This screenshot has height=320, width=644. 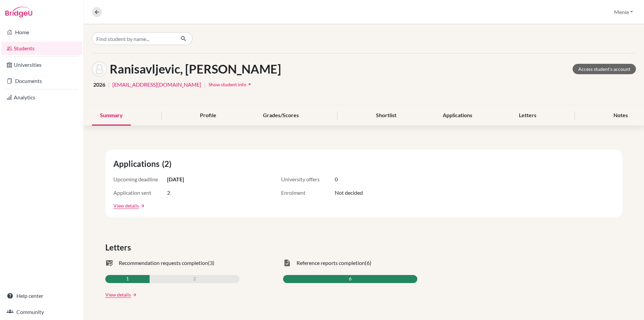 I want to click on div: Letters, so click(x=528, y=115).